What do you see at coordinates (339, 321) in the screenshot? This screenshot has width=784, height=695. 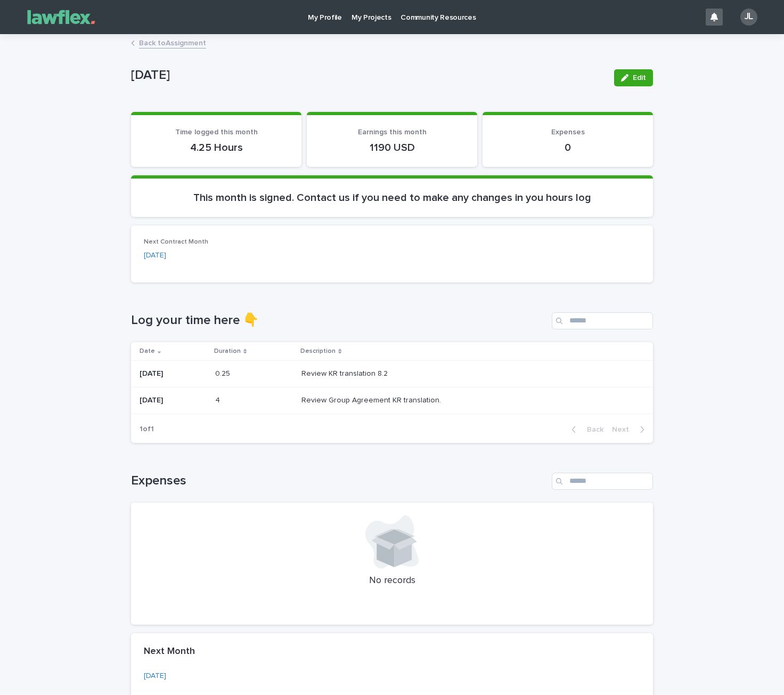 I see `h1: Log your time here 👇` at bounding box center [339, 321].